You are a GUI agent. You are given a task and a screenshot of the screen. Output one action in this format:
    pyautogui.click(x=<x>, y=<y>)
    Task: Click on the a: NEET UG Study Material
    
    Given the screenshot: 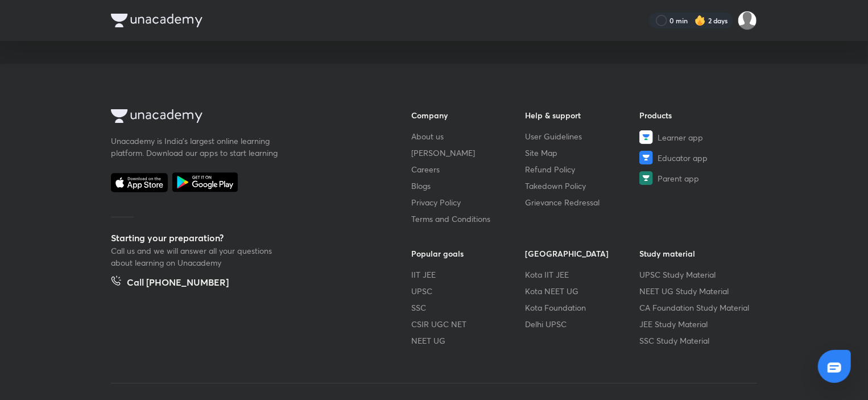 What is the action you would take?
    pyautogui.click(x=696, y=291)
    